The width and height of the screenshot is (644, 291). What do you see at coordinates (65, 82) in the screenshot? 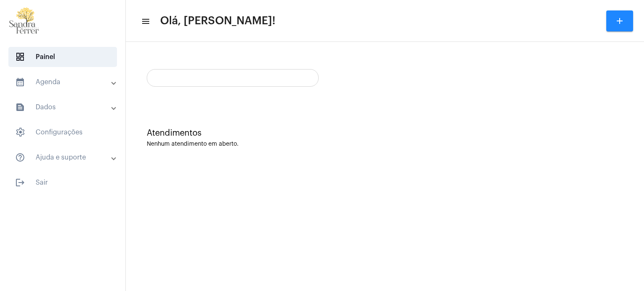
I see `mat-expansion-panel-header: sidenav iconAgenda` at bounding box center [65, 82].